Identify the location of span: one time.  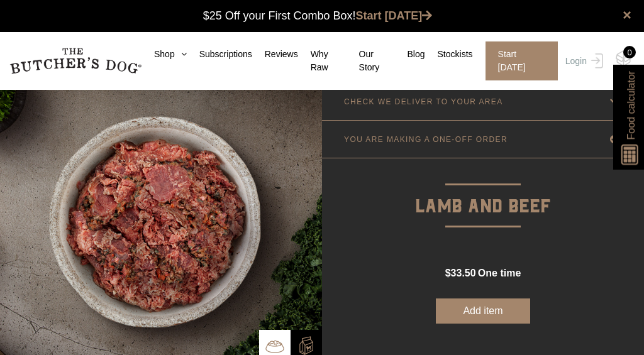
(499, 273).